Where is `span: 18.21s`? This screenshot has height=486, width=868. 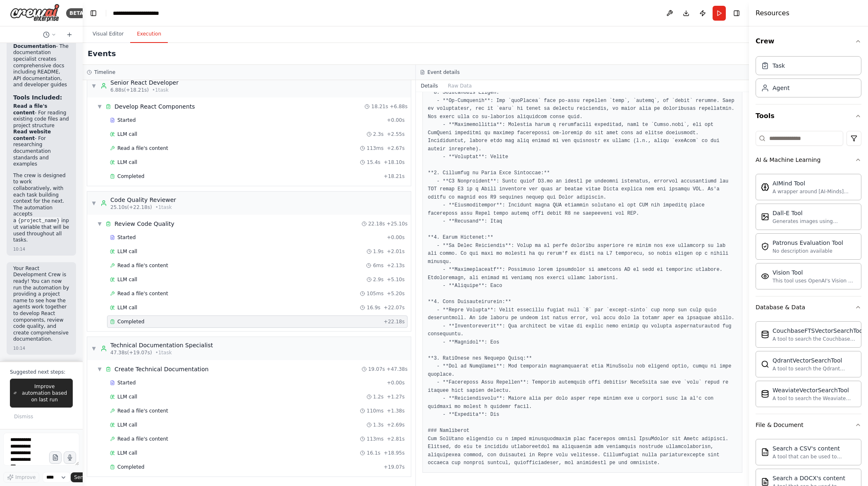 span: 18.21s is located at coordinates (379, 106).